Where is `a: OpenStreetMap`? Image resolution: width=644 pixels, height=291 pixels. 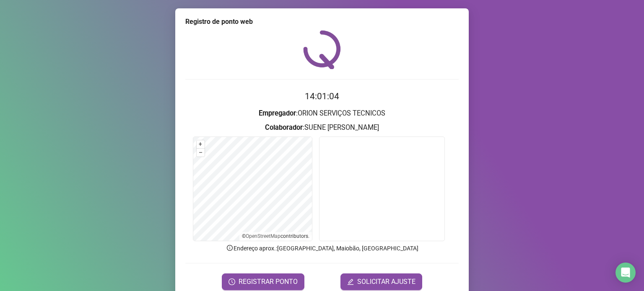 a: OpenStreetMap is located at coordinates (263, 237).